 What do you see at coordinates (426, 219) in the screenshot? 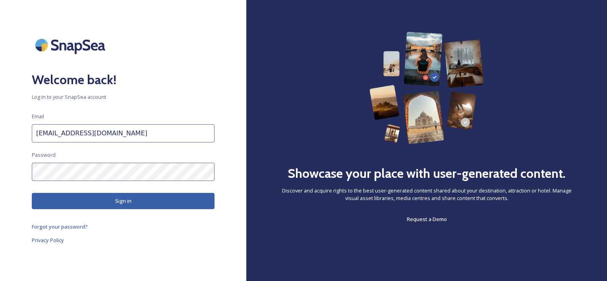
I see `span: Request a Demo` at bounding box center [426, 219].